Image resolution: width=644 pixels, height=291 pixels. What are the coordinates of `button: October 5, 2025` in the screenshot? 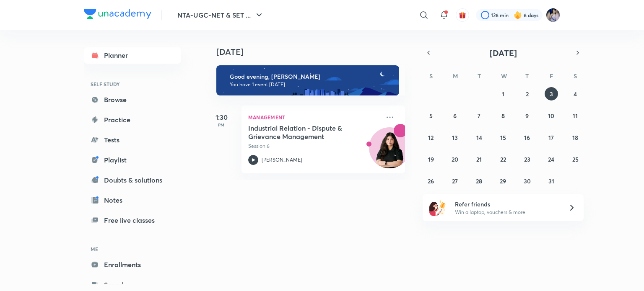 It's located at (431, 116).